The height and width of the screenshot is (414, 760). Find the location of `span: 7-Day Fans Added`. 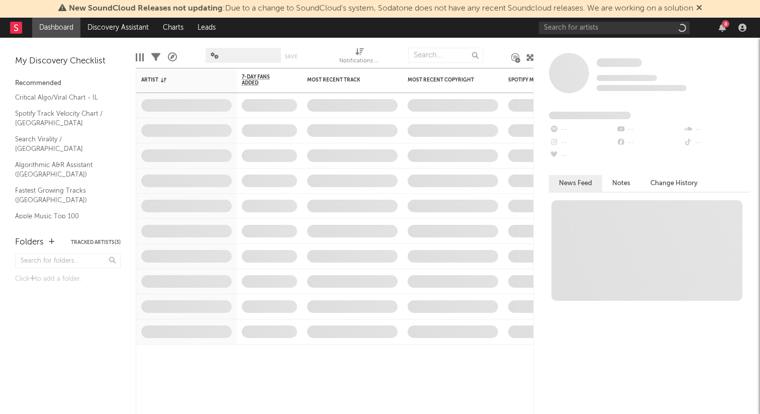

span: 7-Day Fans Added is located at coordinates (262, 80).